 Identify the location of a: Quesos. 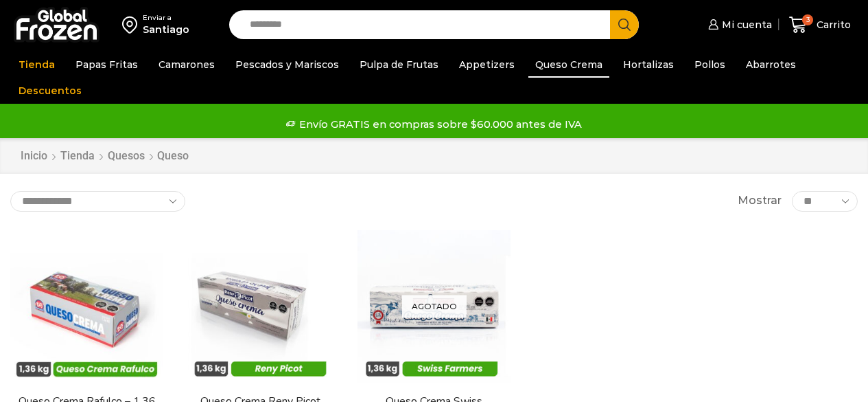
(126, 156).